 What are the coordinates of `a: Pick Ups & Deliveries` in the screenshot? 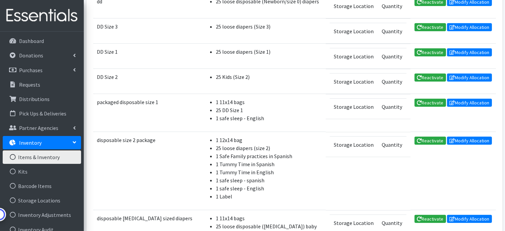 It's located at (42, 113).